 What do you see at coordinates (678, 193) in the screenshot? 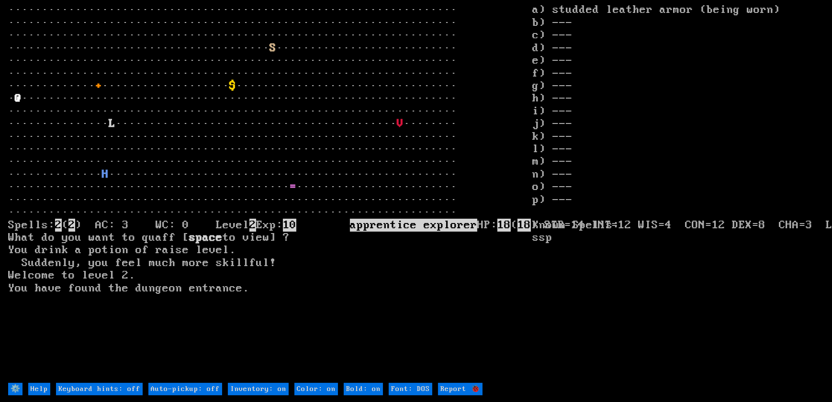
I see `stats: a) studded leather armor (being worn) b) --- c) --- d) --- e) --- f) --- g) --- h) --- i) --- j) ...` at bounding box center [678, 193].